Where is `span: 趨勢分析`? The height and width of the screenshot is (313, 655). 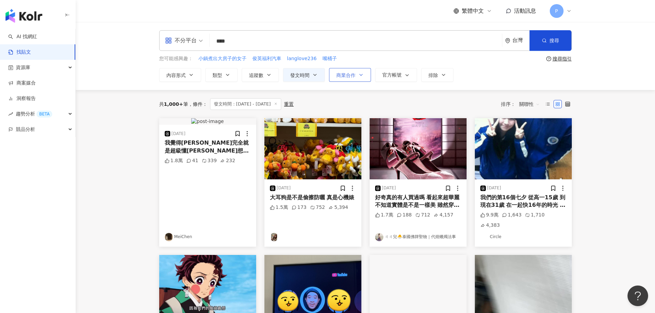
span: 趨勢分析 is located at coordinates (34, 114).